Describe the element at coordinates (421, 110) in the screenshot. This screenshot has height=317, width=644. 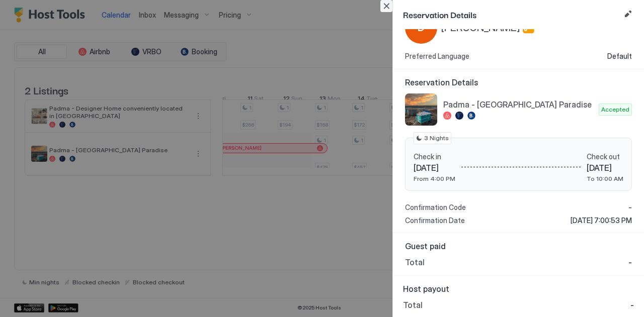
I see `div: listing image` at that location.